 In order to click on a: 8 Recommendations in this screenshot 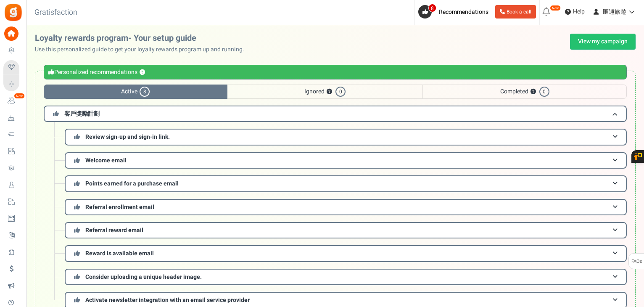, I will do `click(455, 12)`.